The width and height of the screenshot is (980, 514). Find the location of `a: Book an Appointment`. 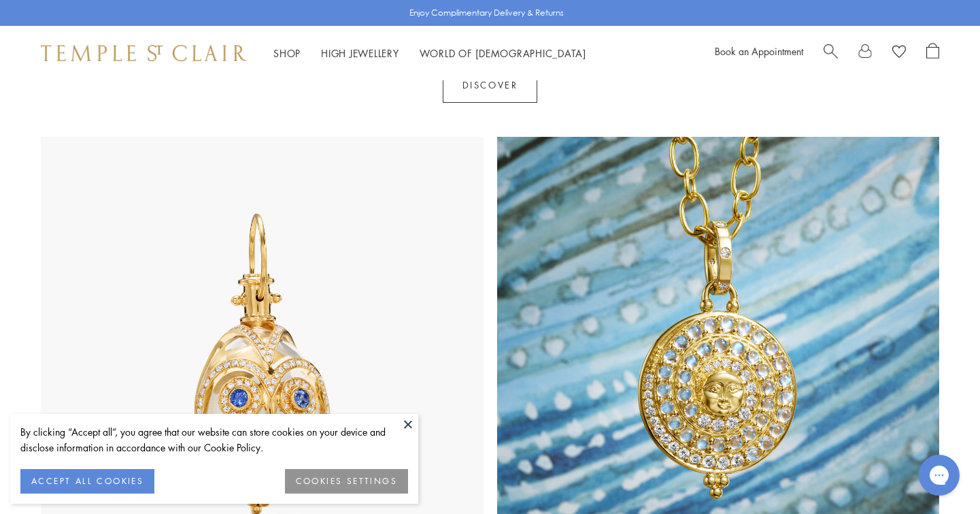

a: Book an Appointment is located at coordinates (759, 51).